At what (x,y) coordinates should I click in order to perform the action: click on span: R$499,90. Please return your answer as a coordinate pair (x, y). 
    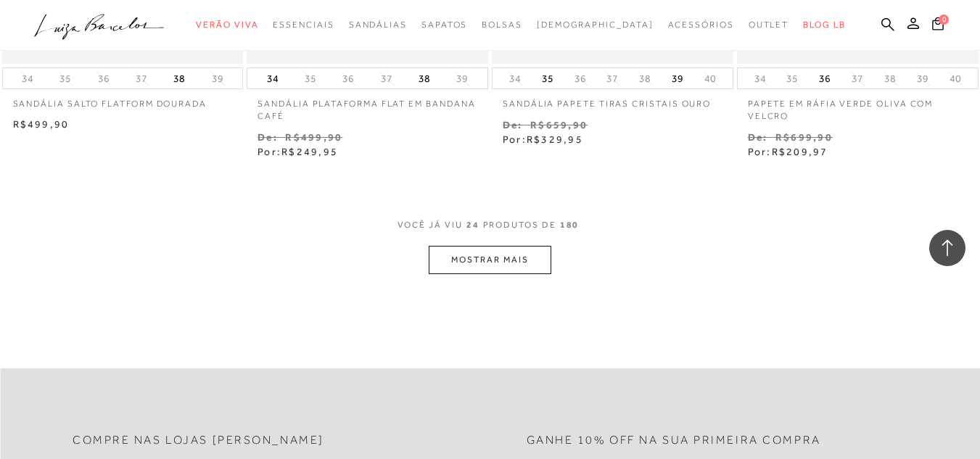
    Looking at the image, I should click on (41, 124).